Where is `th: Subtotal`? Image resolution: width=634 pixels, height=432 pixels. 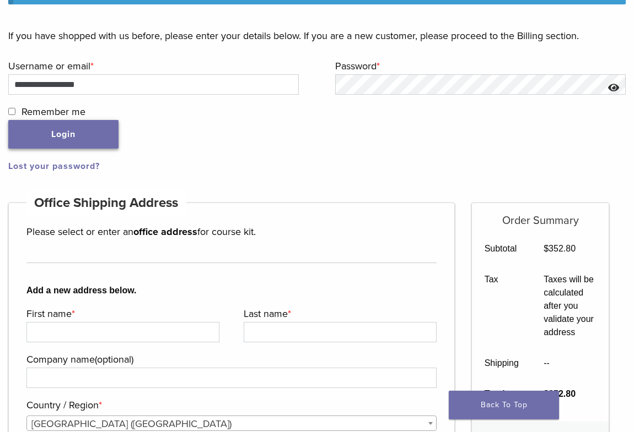
th: Subtotal is located at coordinates (501, 249).